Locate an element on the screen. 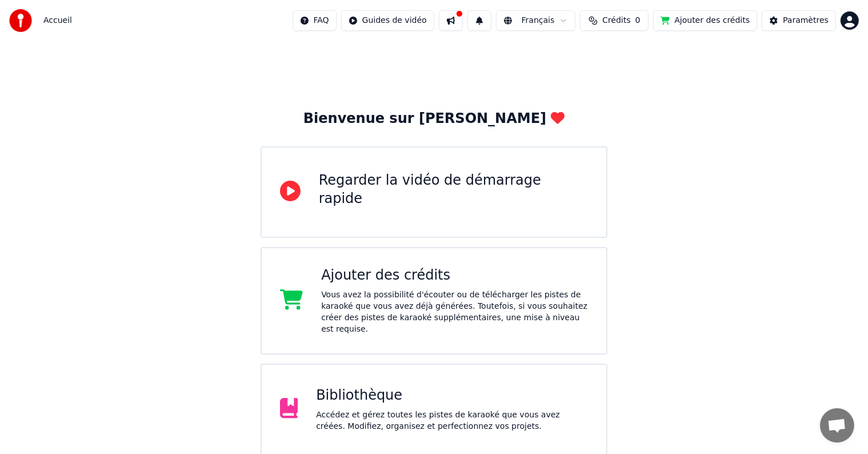 This screenshot has height=454, width=868. button: Crédits0 is located at coordinates (615, 21).